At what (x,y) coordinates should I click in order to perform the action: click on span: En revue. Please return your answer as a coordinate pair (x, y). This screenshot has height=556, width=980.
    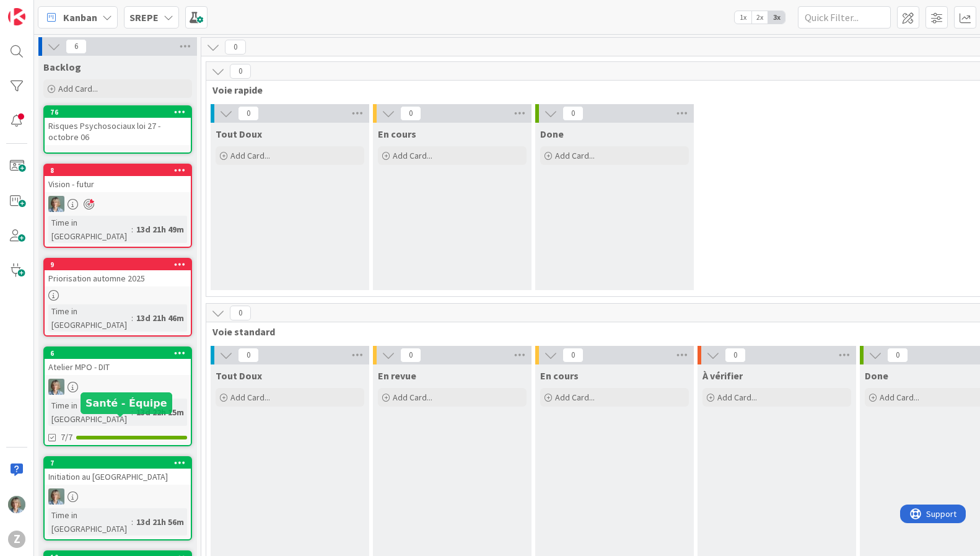
    Looking at the image, I should click on (397, 375).